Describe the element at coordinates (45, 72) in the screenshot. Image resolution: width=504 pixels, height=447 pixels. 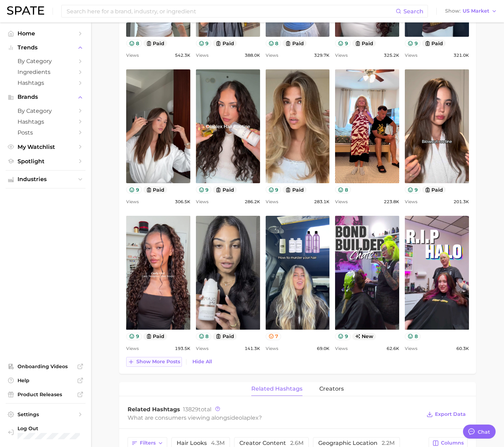
I see `span: Ingredients` at that location.